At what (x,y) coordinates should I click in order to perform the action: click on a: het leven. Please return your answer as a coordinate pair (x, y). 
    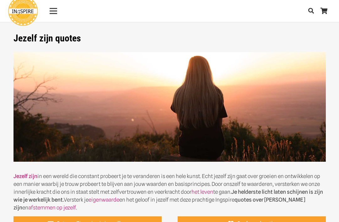
    Looking at the image, I should click on (202, 192).